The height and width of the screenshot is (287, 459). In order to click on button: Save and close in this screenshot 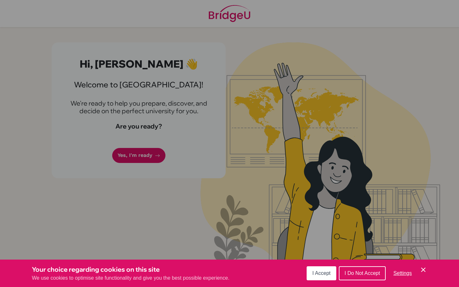, I will do `click(423, 269)`.